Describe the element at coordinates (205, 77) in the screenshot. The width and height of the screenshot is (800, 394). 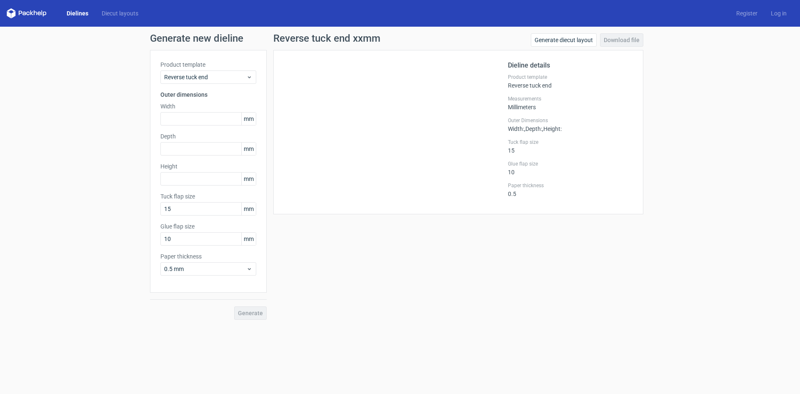
I see `span: Reverse tuck end` at that location.